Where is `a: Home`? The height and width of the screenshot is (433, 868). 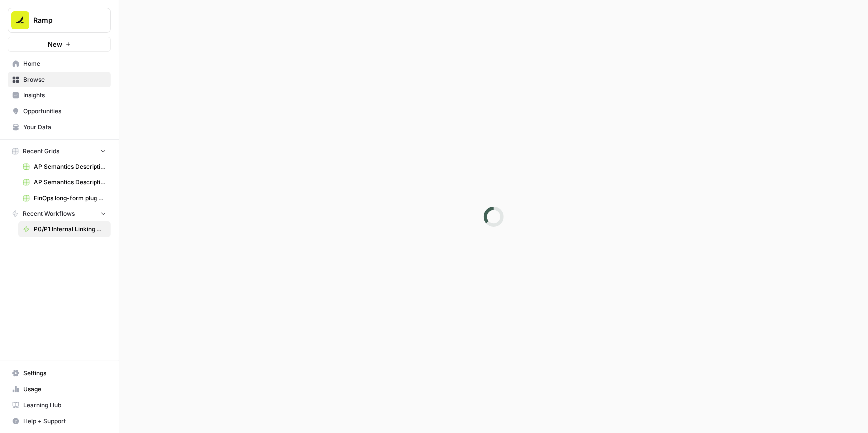
a: Home is located at coordinates (59, 64).